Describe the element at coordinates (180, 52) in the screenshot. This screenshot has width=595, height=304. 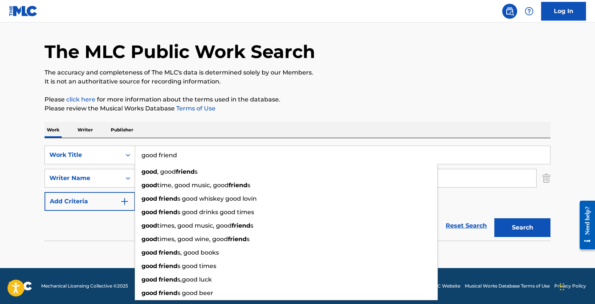
I see `h1: The MLC Public Work Search` at that location.